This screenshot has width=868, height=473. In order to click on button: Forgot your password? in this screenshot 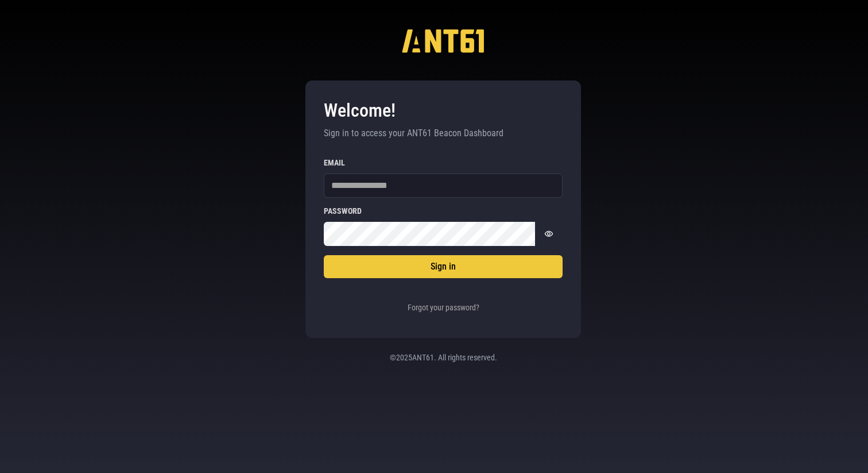, I will do `click(443, 308)`.